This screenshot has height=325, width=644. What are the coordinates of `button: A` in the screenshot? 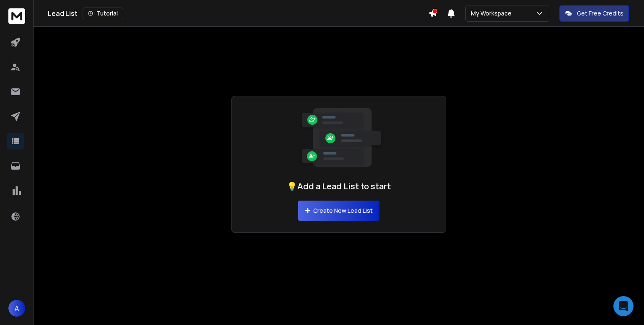 It's located at (17, 308).